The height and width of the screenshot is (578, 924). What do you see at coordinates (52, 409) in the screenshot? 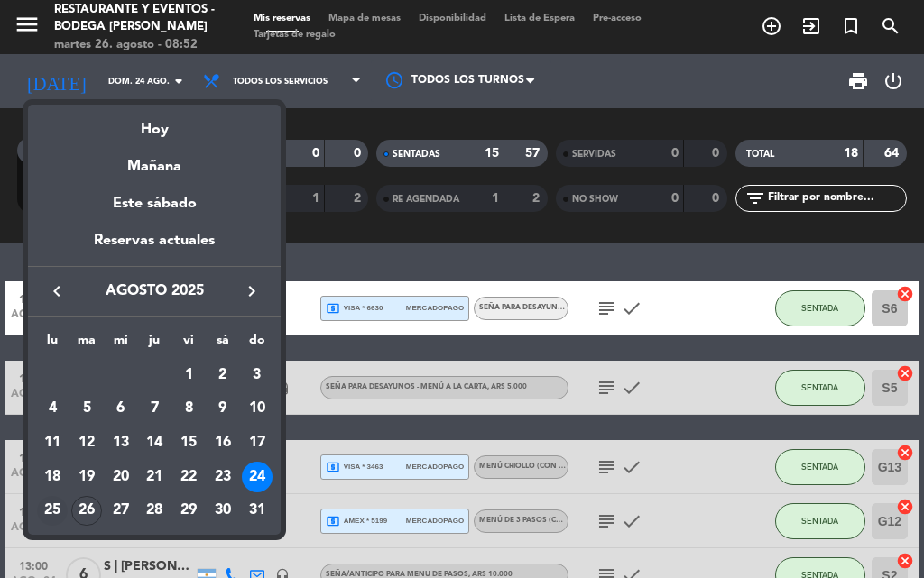
I see `td: 4 de agosto de 2025` at bounding box center [52, 409].